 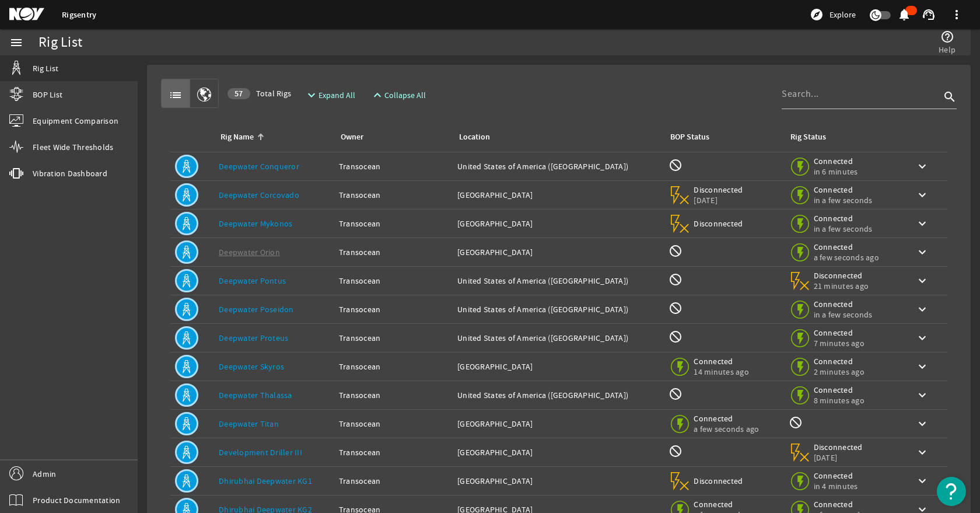 What do you see at coordinates (248, 424) in the screenshot?
I see `a: Deepwater Titan` at bounding box center [248, 424].